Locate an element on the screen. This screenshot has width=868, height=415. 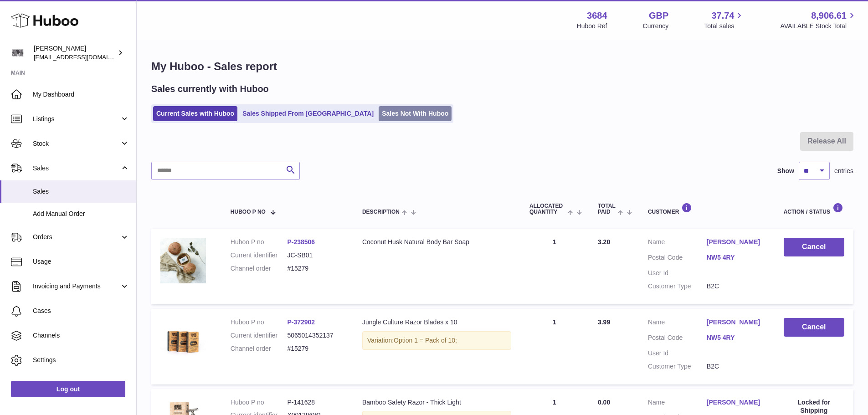
span: 0.00 is located at coordinates (604, 402).